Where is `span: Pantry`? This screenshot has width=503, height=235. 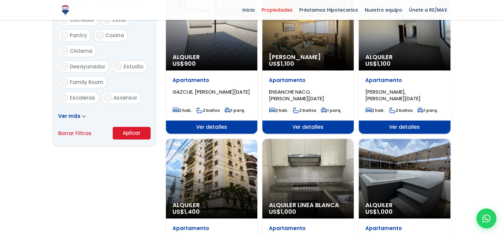
span: Pantry is located at coordinates (78, 35).